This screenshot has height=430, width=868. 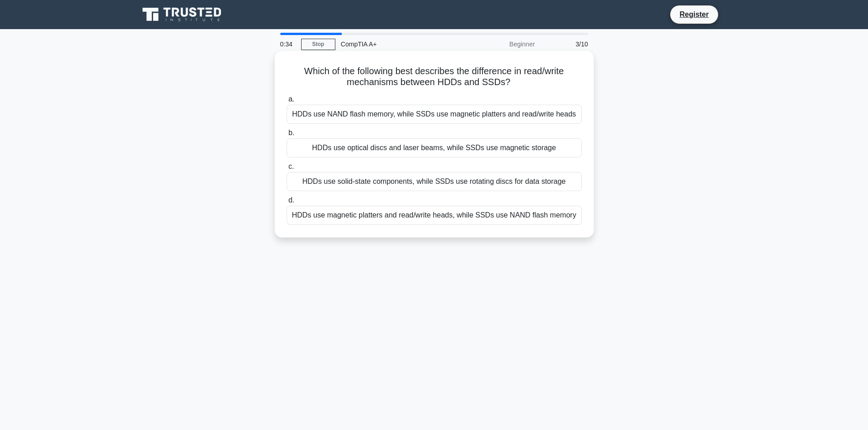 I want to click on div: CompTIA A+, so click(x=398, y=44).